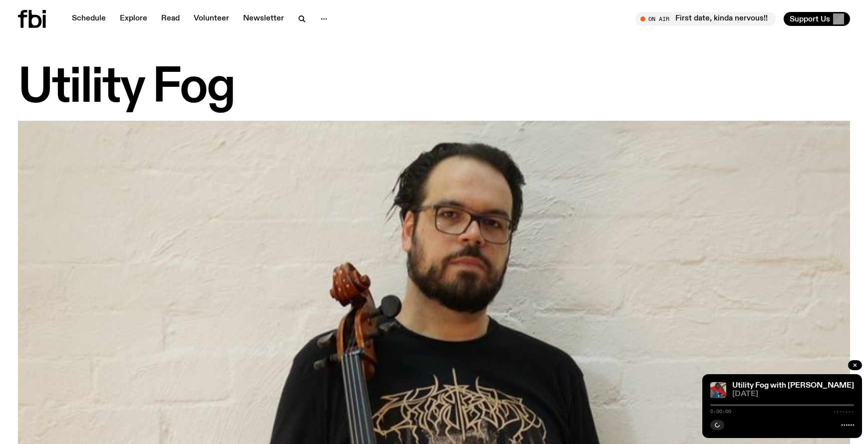  What do you see at coordinates (211, 19) in the screenshot?
I see `a: Volunteer` at bounding box center [211, 19].